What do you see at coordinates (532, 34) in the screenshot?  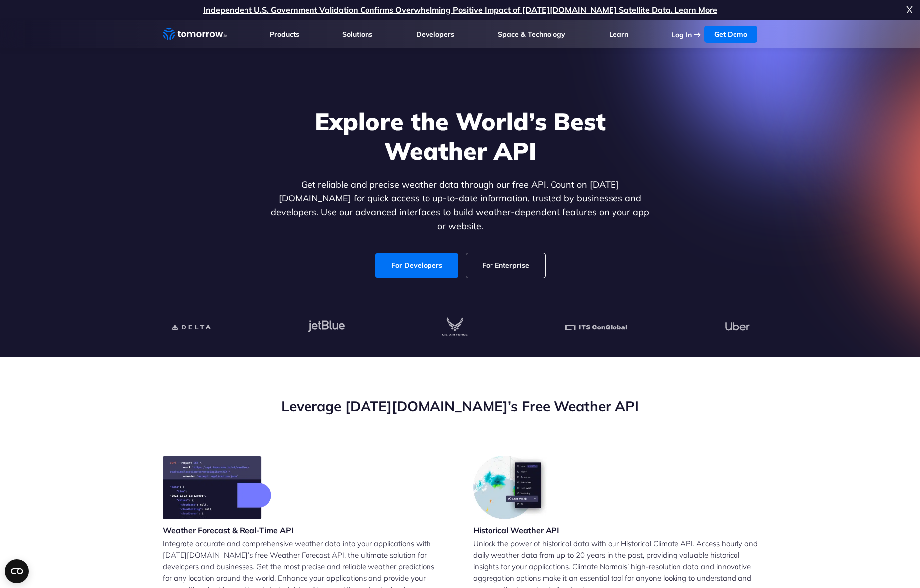 I see `a: Space & Technology` at bounding box center [532, 34].